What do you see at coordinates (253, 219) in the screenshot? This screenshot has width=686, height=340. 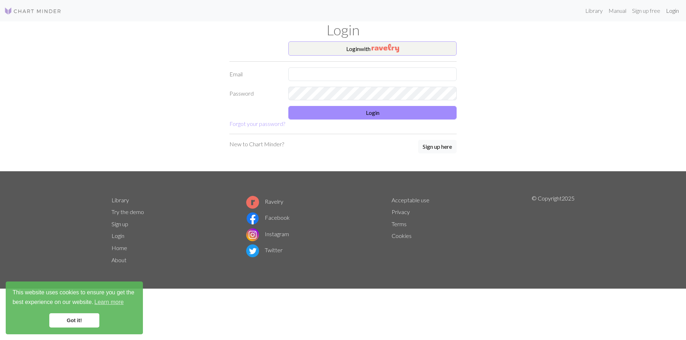 I see `img: Facebook logo` at bounding box center [253, 219].